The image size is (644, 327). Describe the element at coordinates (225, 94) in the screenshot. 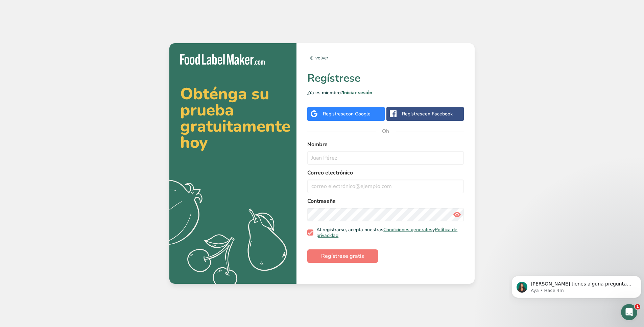

I see `font: Obténga su` at that location.